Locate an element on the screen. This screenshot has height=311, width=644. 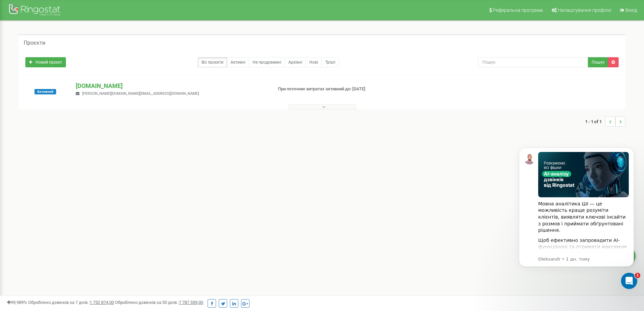
p: Message from Oleksandr, sent 1 дн. тому is located at coordinates (75, 122).